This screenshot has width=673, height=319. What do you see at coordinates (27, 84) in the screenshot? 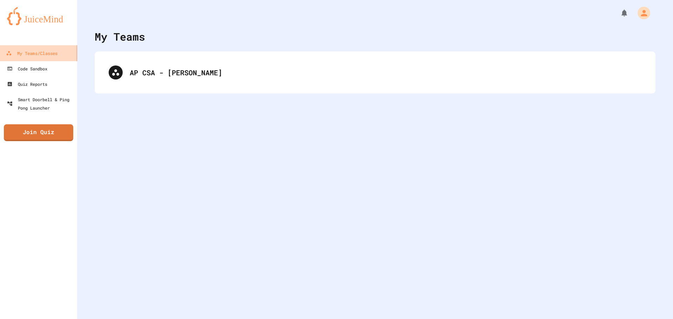
I see `div: Quiz Reports` at bounding box center [27, 84].